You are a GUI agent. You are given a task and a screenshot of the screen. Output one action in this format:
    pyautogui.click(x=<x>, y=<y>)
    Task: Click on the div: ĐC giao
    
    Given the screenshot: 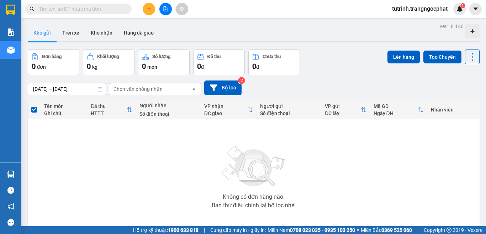 What is the action you would take?
    pyautogui.click(x=226, y=113)
    